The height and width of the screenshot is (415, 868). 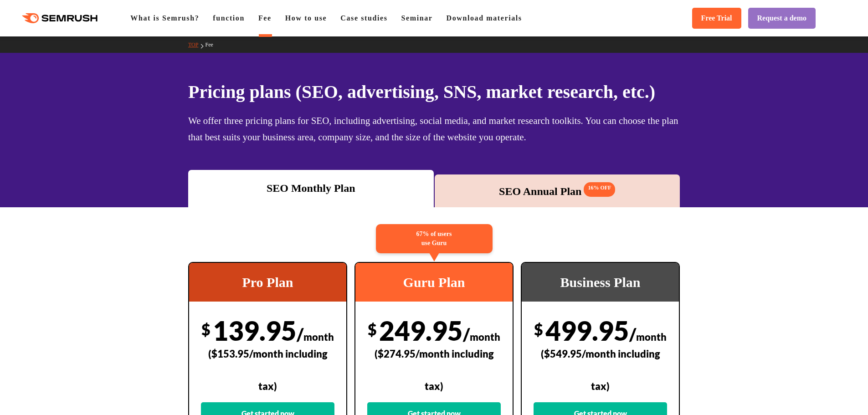 What do you see at coordinates (417, 18) in the screenshot?
I see `font: Seminar` at bounding box center [417, 18].